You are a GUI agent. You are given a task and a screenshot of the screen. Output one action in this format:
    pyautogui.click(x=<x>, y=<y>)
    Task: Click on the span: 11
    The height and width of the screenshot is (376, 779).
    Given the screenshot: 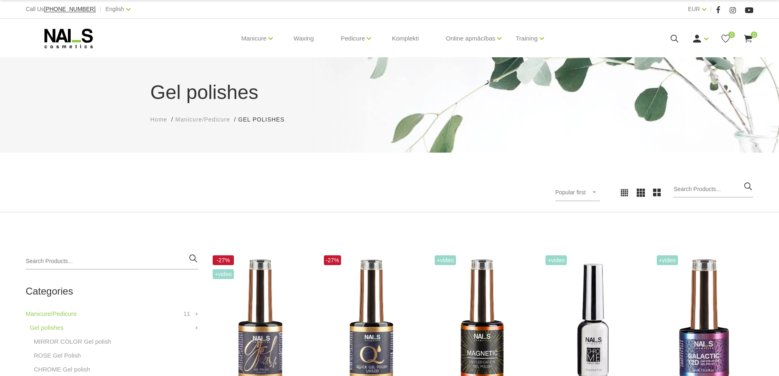 What is the action you would take?
    pyautogui.click(x=187, y=314)
    